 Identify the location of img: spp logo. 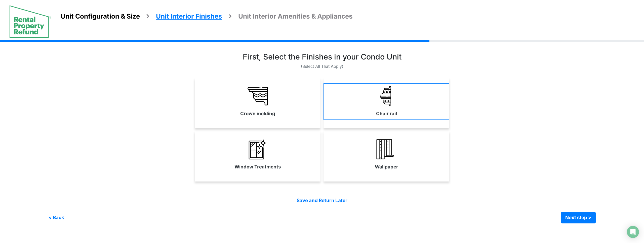
(30, 21).